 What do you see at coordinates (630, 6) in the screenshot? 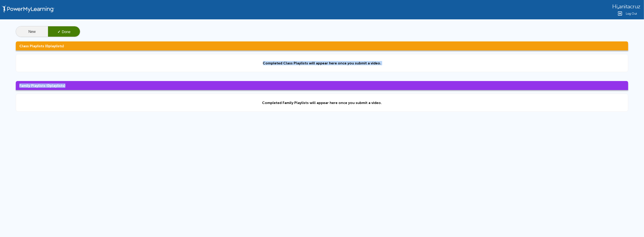
I see `span: anitacruz` at bounding box center [630, 6].